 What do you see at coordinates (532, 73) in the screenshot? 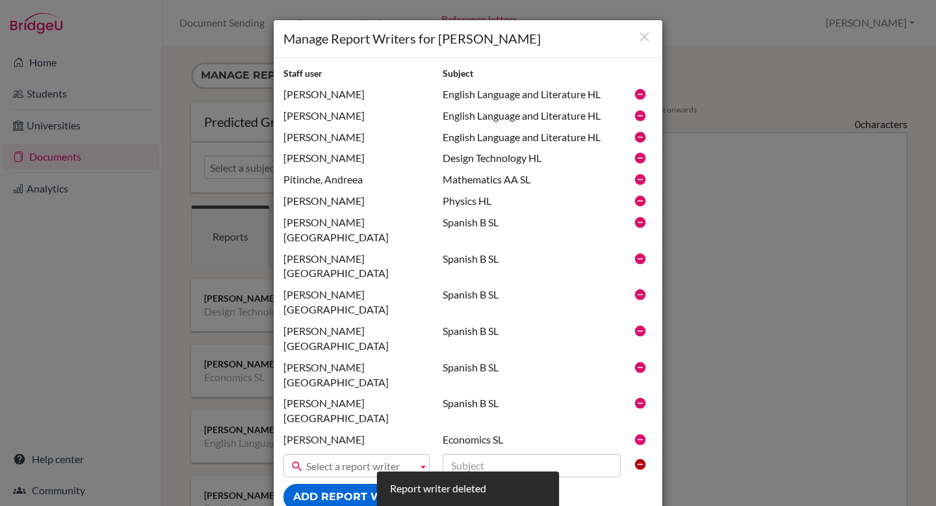
I see `h2: Subject` at bounding box center [532, 73].